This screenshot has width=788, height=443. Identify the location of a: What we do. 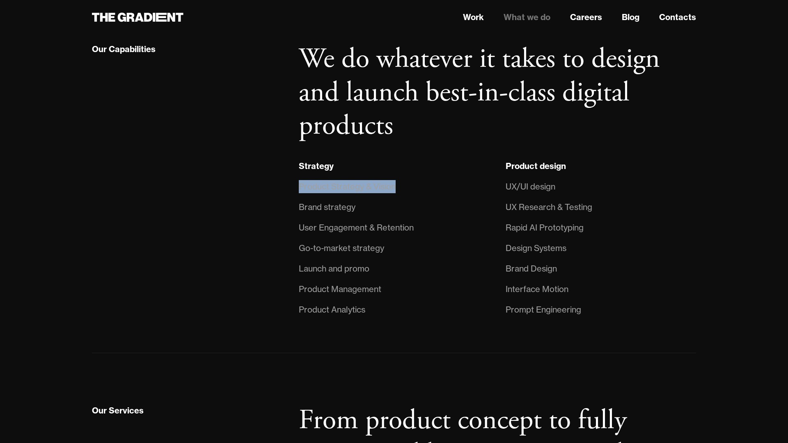
(527, 17).